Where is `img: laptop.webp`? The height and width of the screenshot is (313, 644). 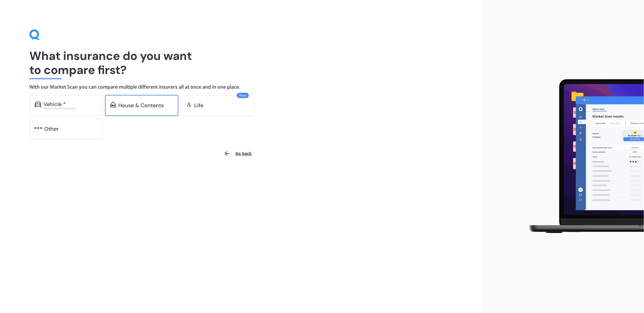 img: laptop.webp is located at coordinates (583, 156).